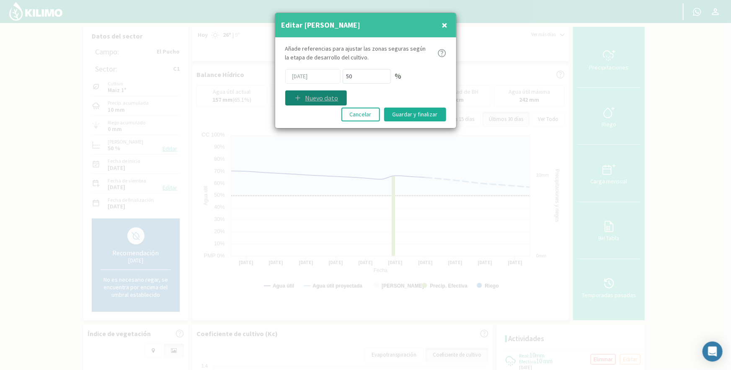  I want to click on button: Guardar y finalizar, so click(415, 114).